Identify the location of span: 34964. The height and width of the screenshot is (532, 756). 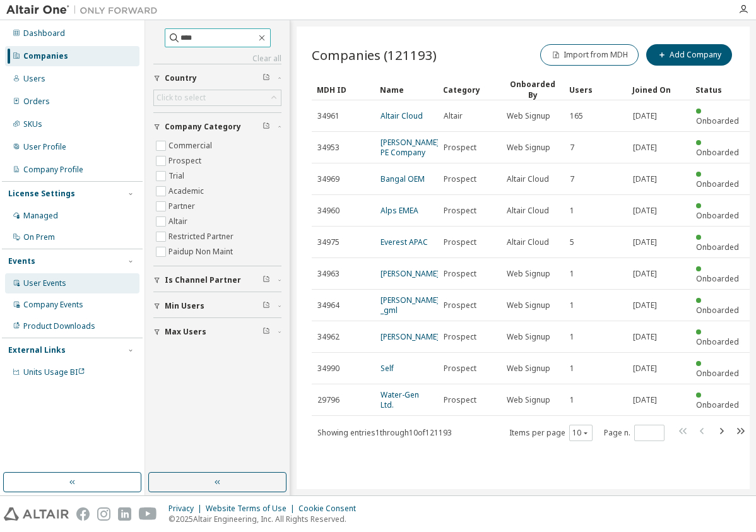
(328, 305).